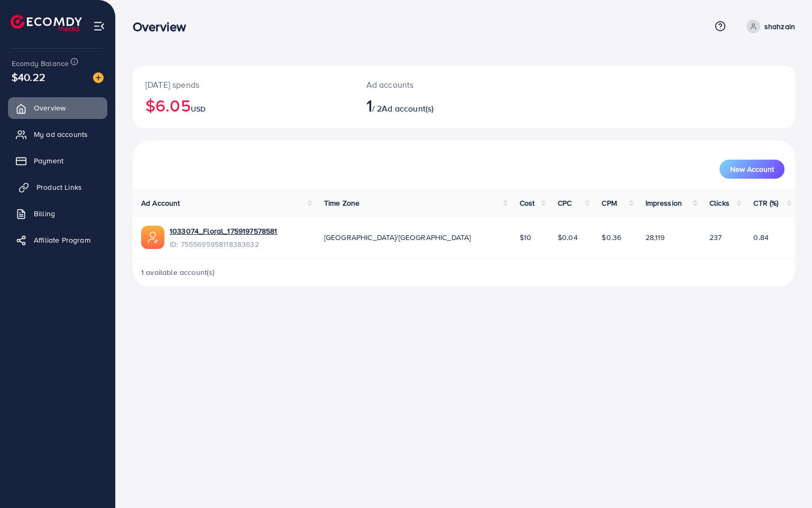 This screenshot has height=508, width=812. I want to click on span: Impression, so click(664, 203).